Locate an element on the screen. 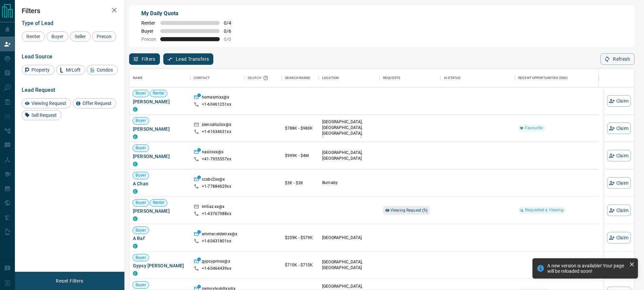 The width and height of the screenshot is (644, 290). p: +1- 43767988xx is located at coordinates (216, 214).